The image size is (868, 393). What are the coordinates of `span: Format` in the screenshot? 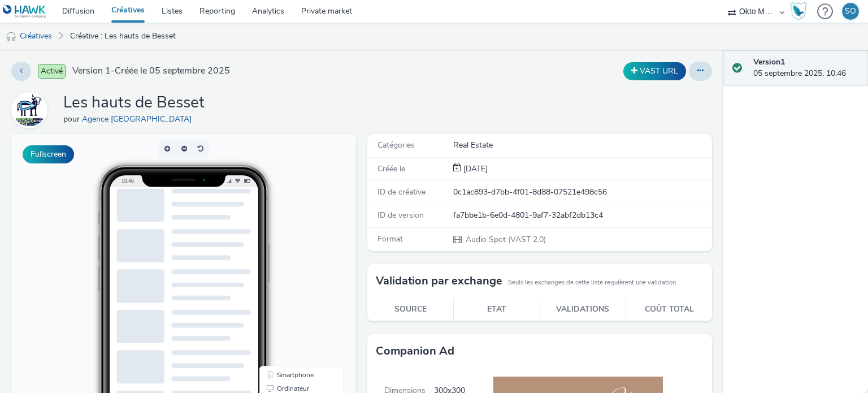 It's located at (390, 238).